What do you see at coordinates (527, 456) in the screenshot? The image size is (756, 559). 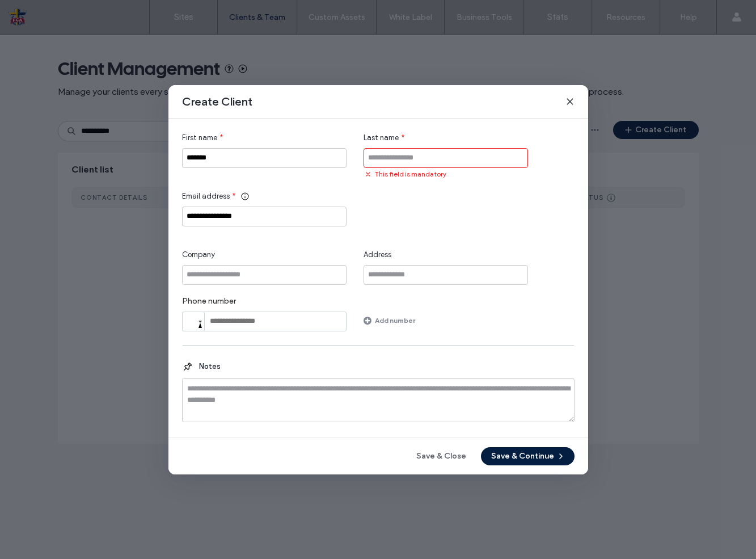 I see `button: Save & Continue` at bounding box center [527, 456].